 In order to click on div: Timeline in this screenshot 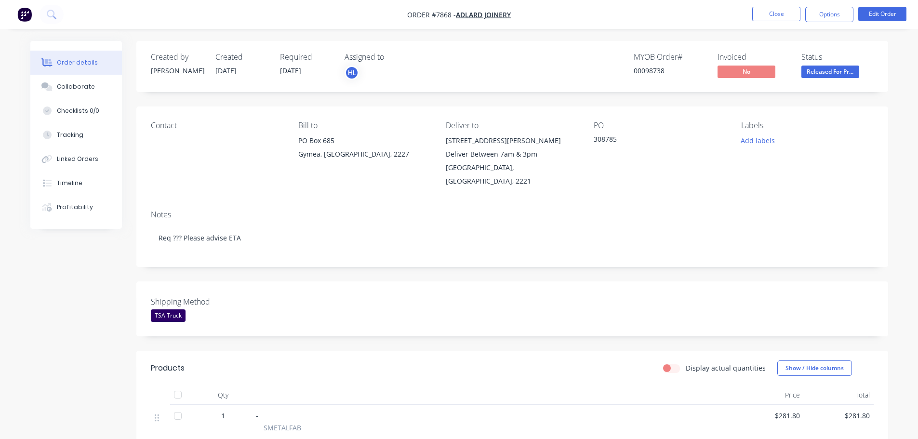, I will do `click(69, 183)`.